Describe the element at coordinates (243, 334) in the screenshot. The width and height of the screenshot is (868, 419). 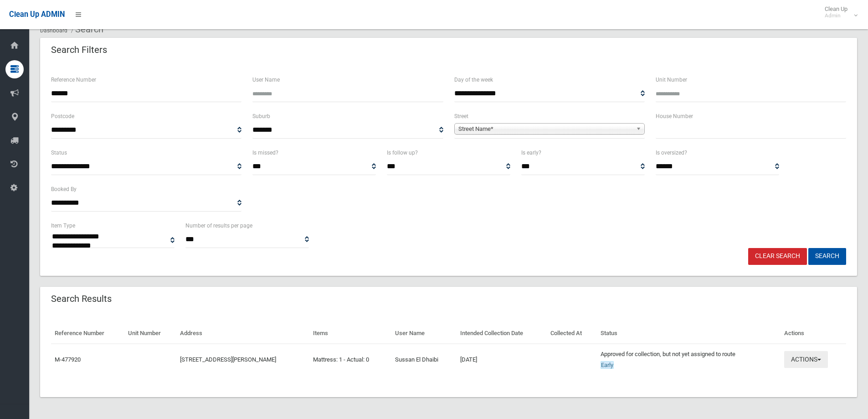
I see `th: Address` at that location.